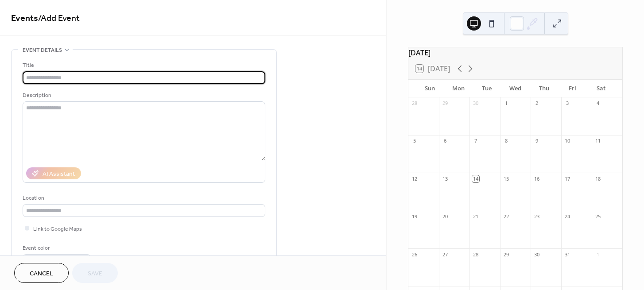 The image size is (644, 290). What do you see at coordinates (506, 178) in the screenshot?
I see `div: 15` at bounding box center [506, 178].